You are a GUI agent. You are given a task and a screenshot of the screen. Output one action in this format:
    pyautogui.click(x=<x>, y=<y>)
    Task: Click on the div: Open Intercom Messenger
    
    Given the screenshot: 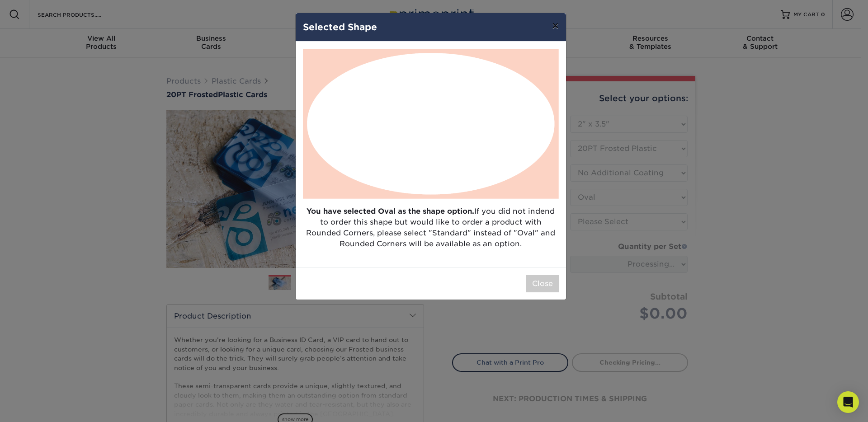 What is the action you would take?
    pyautogui.click(x=848, y=402)
    